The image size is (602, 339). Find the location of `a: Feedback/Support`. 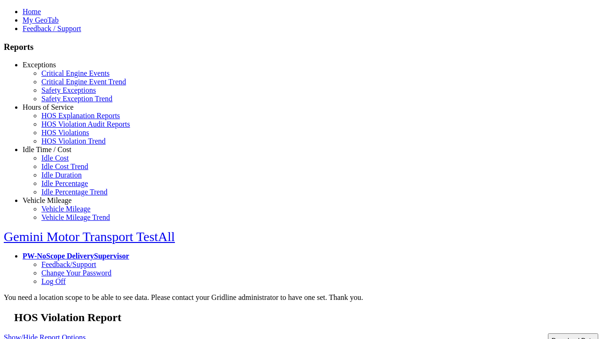

a: Feedback/Support is located at coordinates (69, 264).